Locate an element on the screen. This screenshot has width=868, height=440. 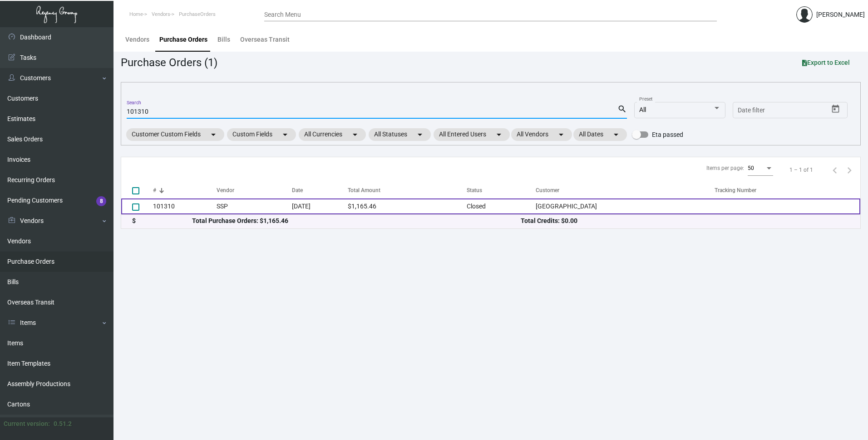
span: Vendors is located at coordinates (161, 14).